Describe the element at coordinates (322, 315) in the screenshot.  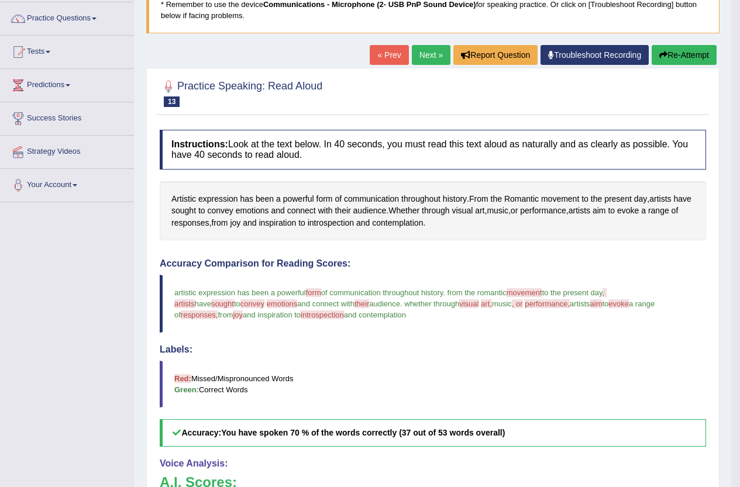
I see `span: introspection` at that location.